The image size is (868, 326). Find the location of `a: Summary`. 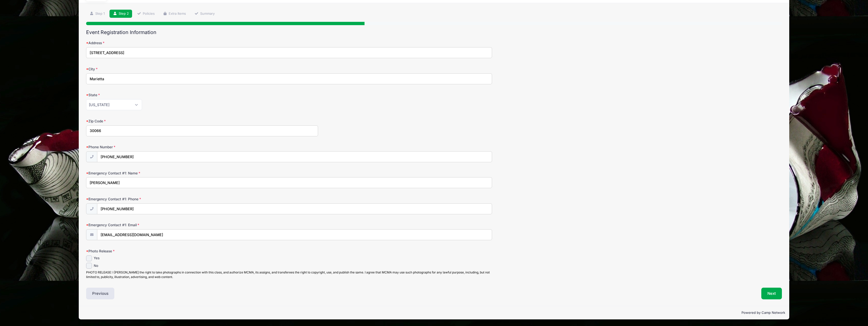

a: Summary is located at coordinates (204, 14).